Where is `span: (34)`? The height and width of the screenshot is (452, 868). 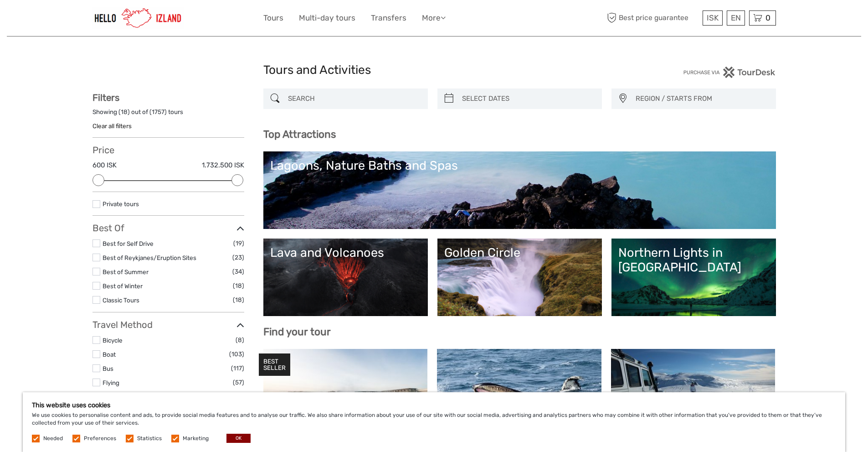 span: (34) is located at coordinates (238, 271).